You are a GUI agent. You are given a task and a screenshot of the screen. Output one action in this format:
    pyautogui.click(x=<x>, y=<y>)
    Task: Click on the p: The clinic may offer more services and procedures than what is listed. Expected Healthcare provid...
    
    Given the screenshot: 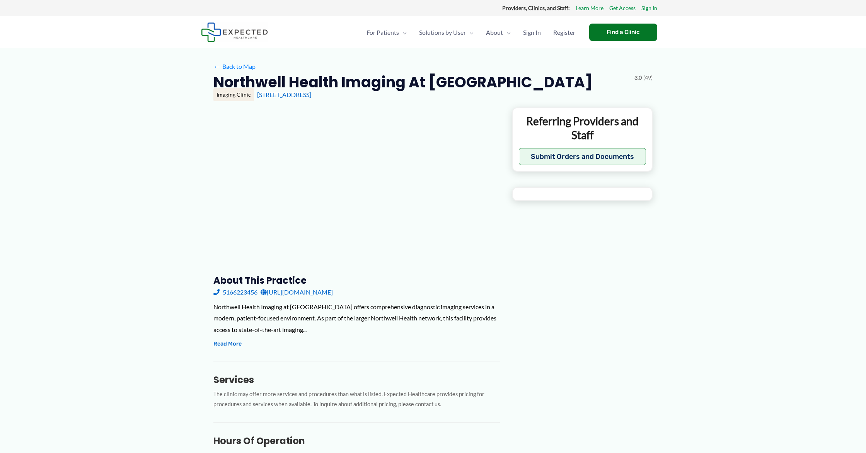 What is the action you would take?
    pyautogui.click(x=356, y=400)
    